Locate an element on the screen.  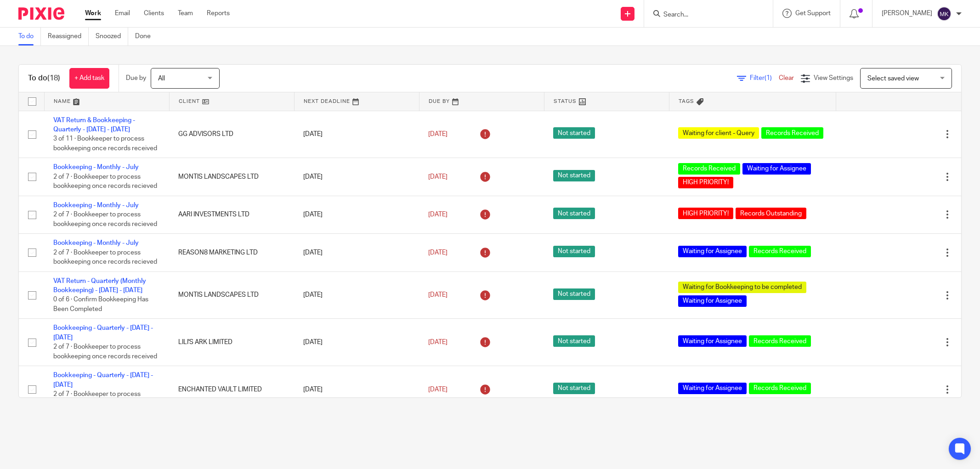
a: Done is located at coordinates (146, 37).